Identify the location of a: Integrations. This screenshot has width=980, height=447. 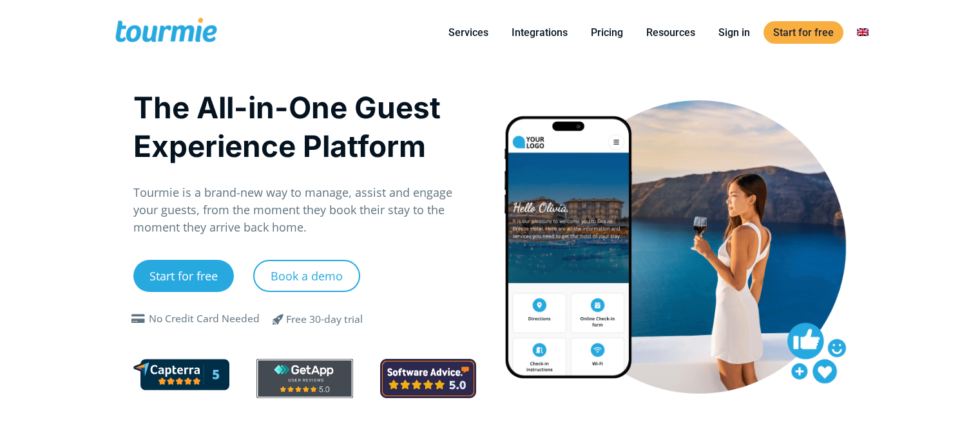
(539, 33).